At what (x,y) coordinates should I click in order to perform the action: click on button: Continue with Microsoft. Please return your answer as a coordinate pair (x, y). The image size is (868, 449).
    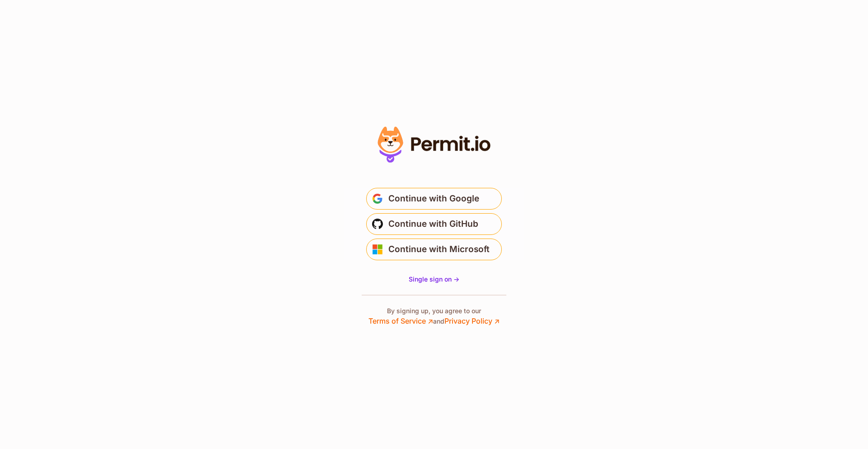
    Looking at the image, I should click on (434, 249).